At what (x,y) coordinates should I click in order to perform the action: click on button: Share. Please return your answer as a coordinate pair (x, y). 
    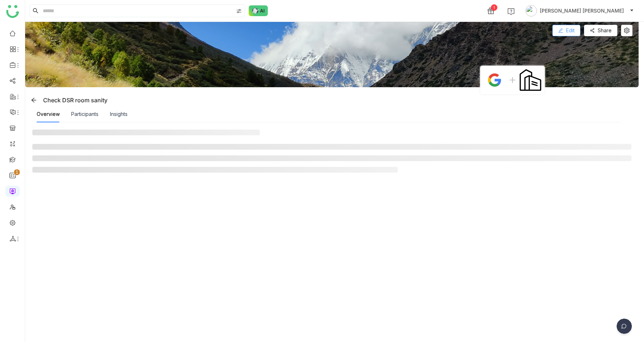
    Looking at the image, I should click on (601, 30).